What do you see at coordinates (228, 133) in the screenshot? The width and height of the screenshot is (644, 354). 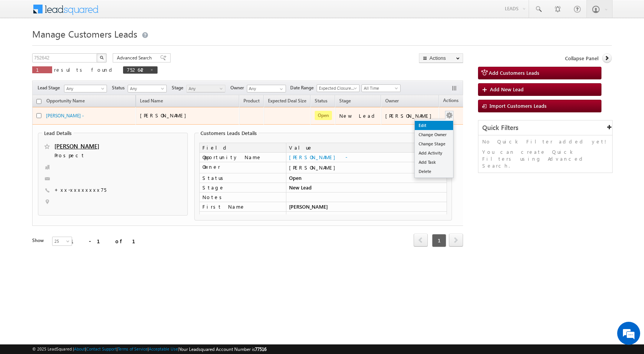 I see `legend: Customers Leads Details` at bounding box center [228, 133].